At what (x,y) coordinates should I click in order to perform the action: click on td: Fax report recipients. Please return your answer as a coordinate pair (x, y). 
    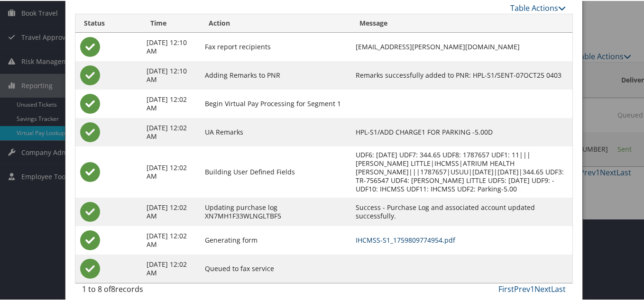
    Looking at the image, I should click on (276, 46).